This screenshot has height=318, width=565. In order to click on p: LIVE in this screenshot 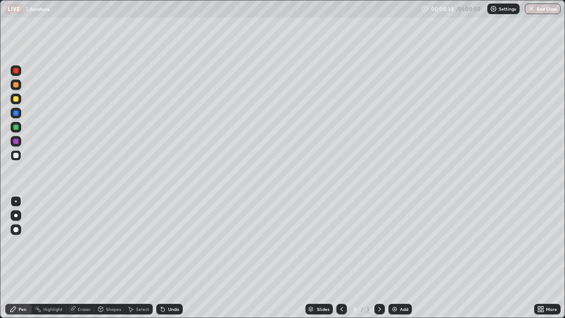, I will do `click(14, 9)`.